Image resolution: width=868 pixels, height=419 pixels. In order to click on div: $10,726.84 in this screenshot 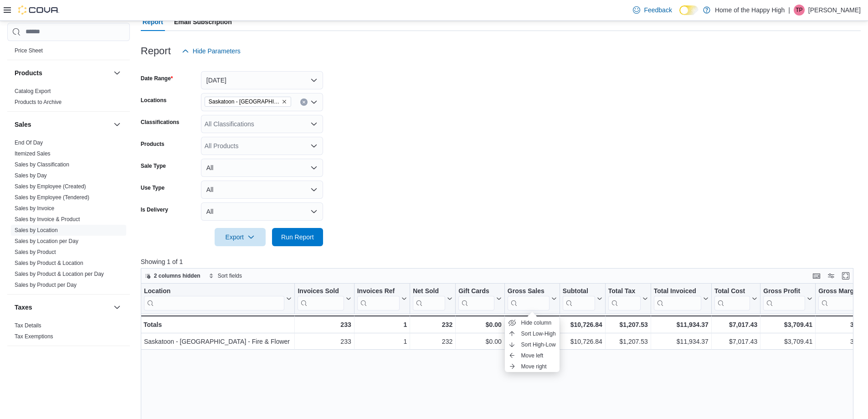, I will do `click(582, 342)`.